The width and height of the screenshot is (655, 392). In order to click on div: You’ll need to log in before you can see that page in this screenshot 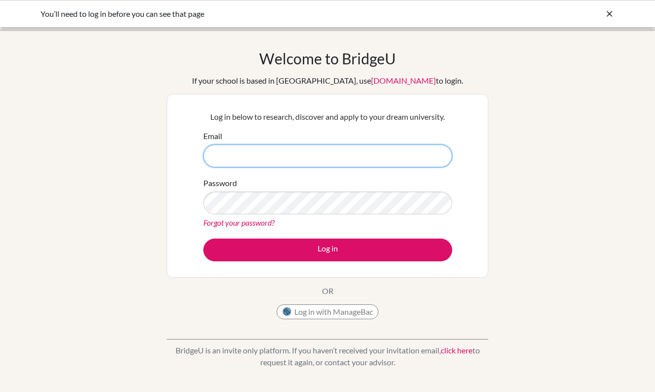, I will do `click(253, 14)`.